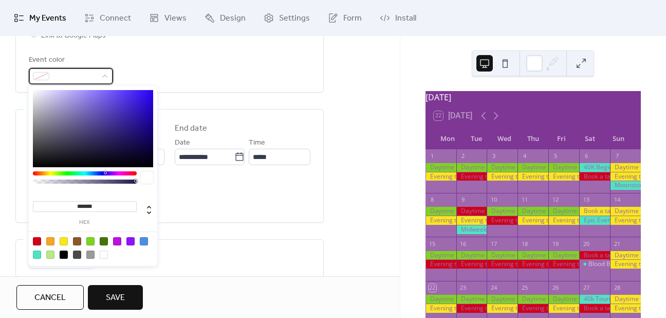  What do you see at coordinates (493, 243) in the screenshot?
I see `div: 17` at bounding box center [493, 243].